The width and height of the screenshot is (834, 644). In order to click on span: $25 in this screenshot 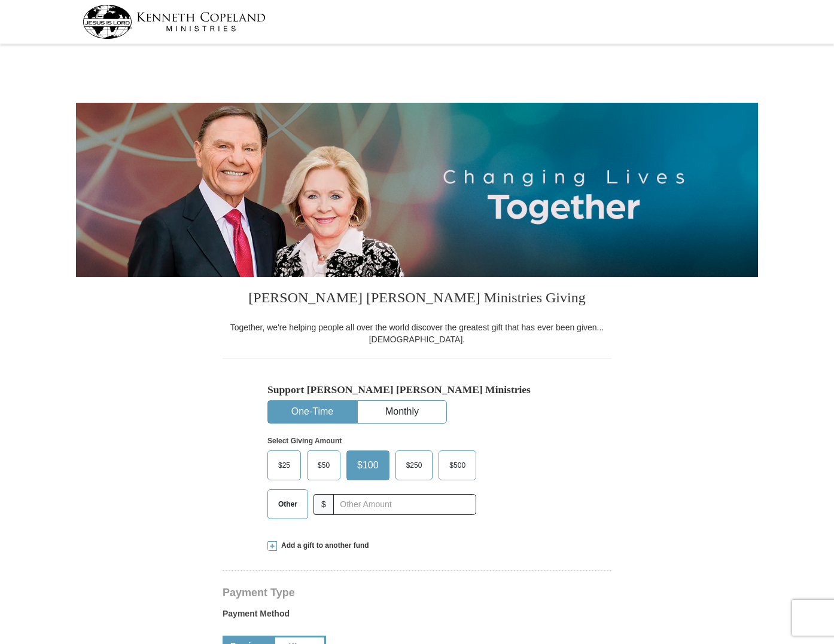, I will do `click(284, 466)`.